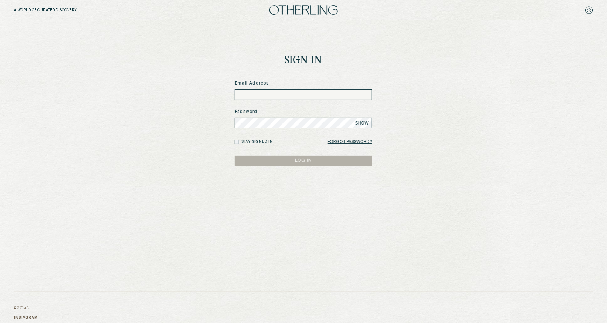 Image resolution: width=607 pixels, height=323 pixels. What do you see at coordinates (257, 142) in the screenshot?
I see `label: Stay signed in` at bounding box center [257, 142].